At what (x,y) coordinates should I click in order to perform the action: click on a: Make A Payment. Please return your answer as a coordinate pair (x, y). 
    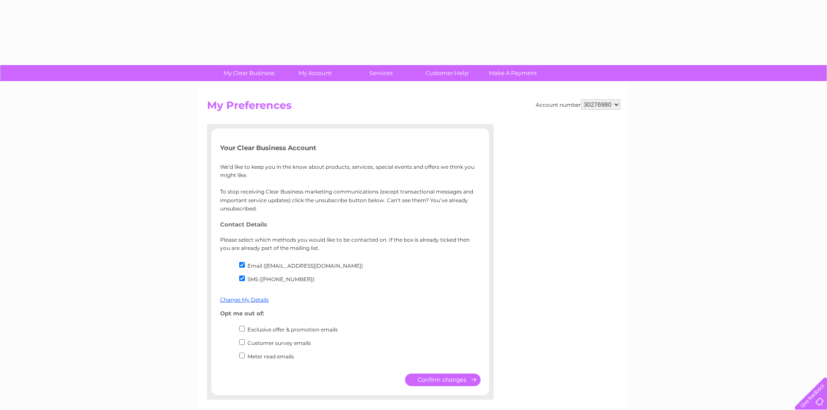
    Looking at the image, I should click on (513, 73).